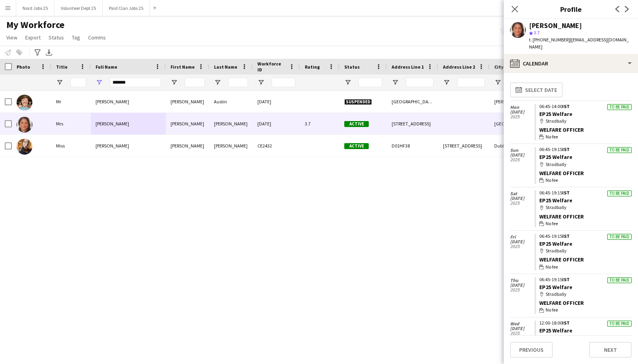 The height and width of the screenshot is (364, 638). I want to click on span: Wed, so click(522, 324).